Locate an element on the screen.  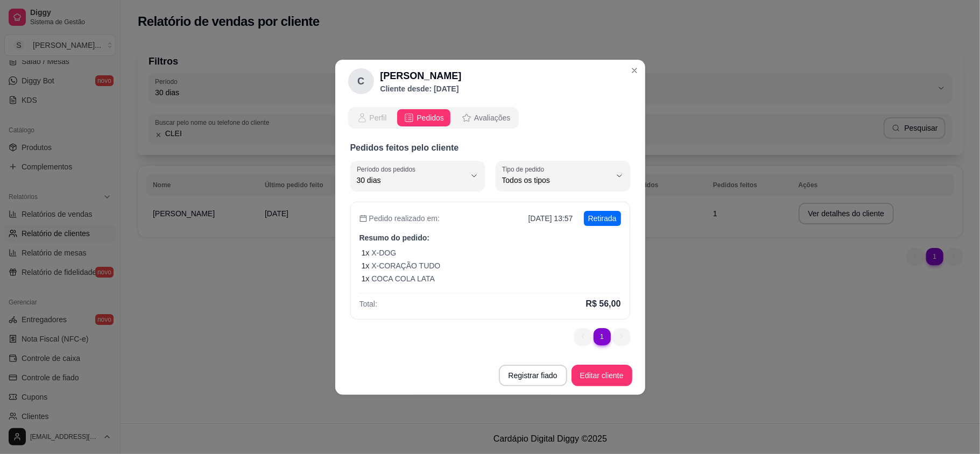
p: X-DOG is located at coordinates (384, 253).